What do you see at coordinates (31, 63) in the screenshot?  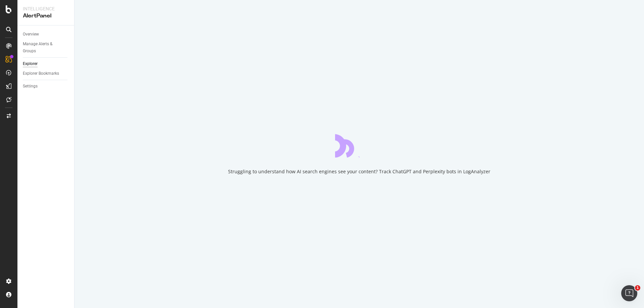 I see `div: Explorer` at bounding box center [31, 63].